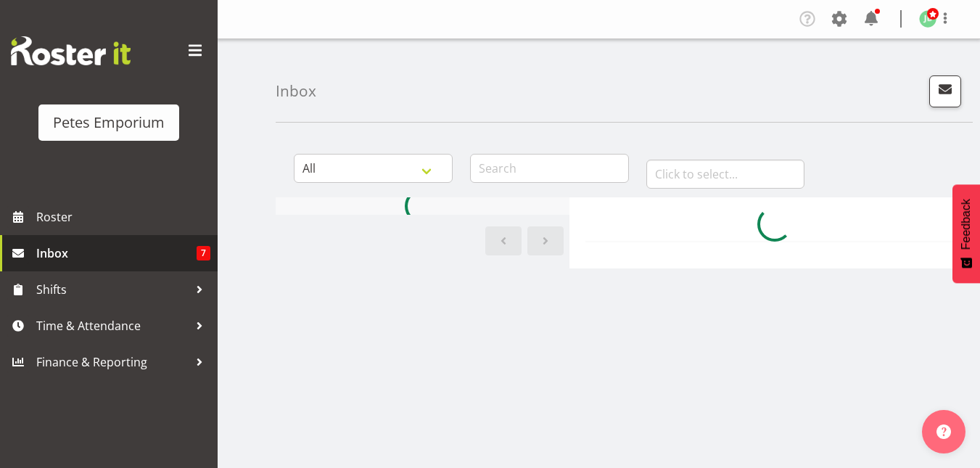 This screenshot has height=468, width=980. I want to click on div: Petes Emporium, so click(109, 123).